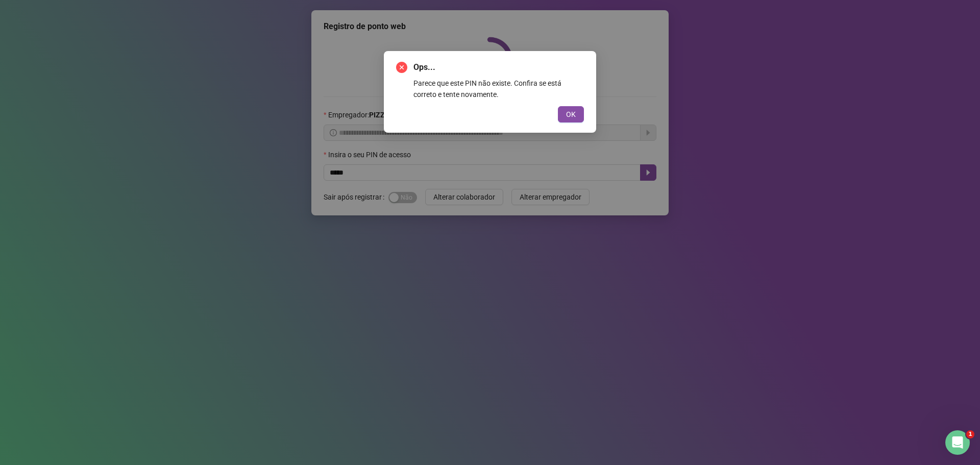  Describe the element at coordinates (571, 114) in the screenshot. I see `span: OK` at that location.